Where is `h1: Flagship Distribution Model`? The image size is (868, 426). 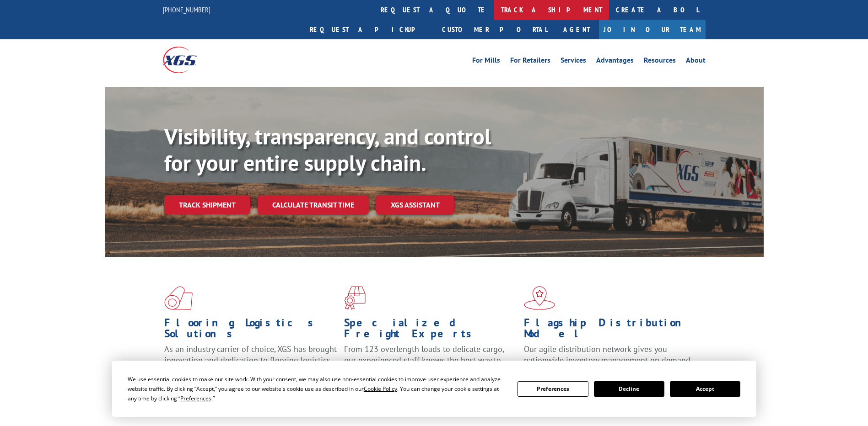
h1: Flagship Distribution Model is located at coordinates (611, 331).